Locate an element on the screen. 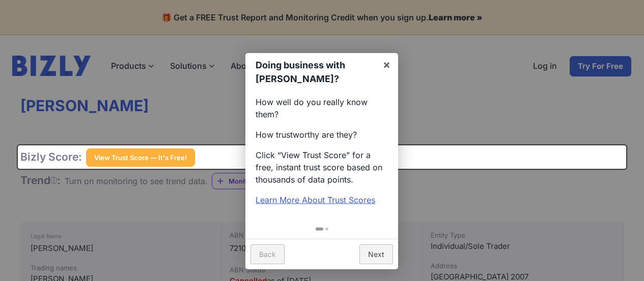 This screenshot has height=281, width=644. a: Back is located at coordinates (267, 254).